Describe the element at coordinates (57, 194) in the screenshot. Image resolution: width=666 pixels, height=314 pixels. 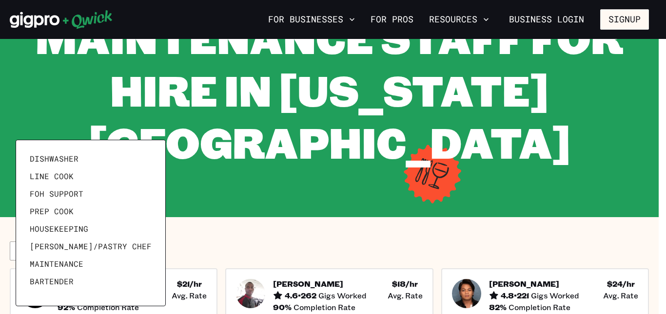
I see `span: FOH Support` at that location.